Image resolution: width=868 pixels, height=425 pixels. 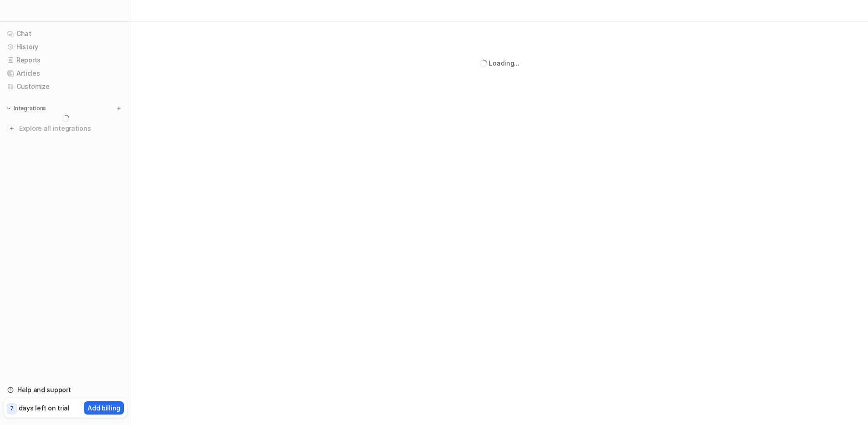 I want to click on div: Loading..., so click(x=504, y=63).